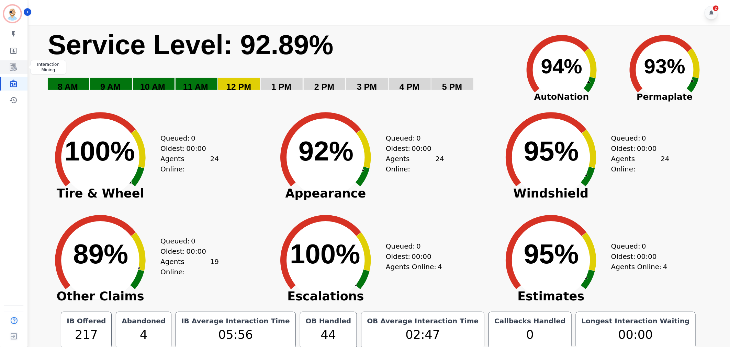 The width and height of the screenshot is (730, 347). What do you see at coordinates (326, 151) in the screenshot?
I see `text: 92%` at bounding box center [326, 151].